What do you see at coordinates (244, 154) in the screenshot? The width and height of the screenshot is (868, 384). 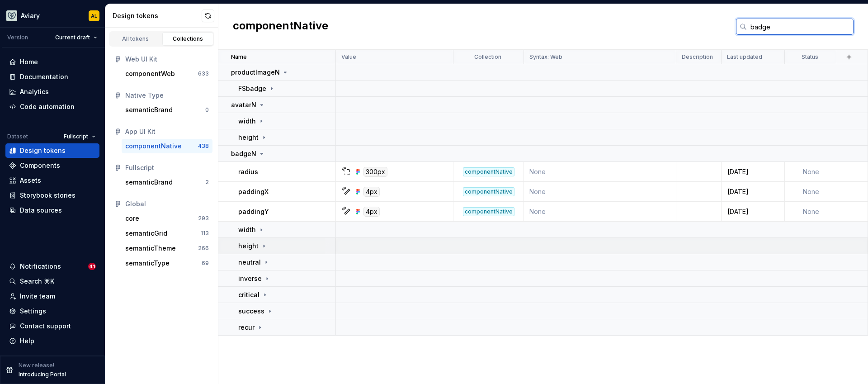 I see `p: badgeN` at bounding box center [244, 154].